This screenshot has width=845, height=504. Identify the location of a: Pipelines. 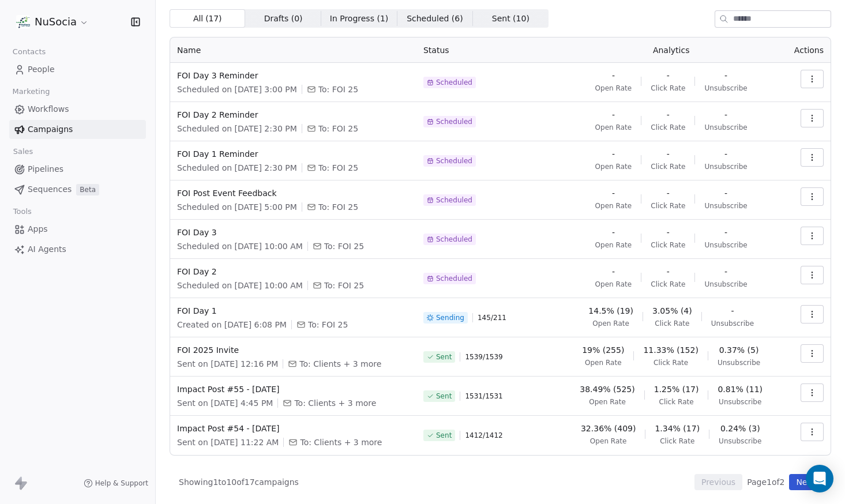
(78, 169).